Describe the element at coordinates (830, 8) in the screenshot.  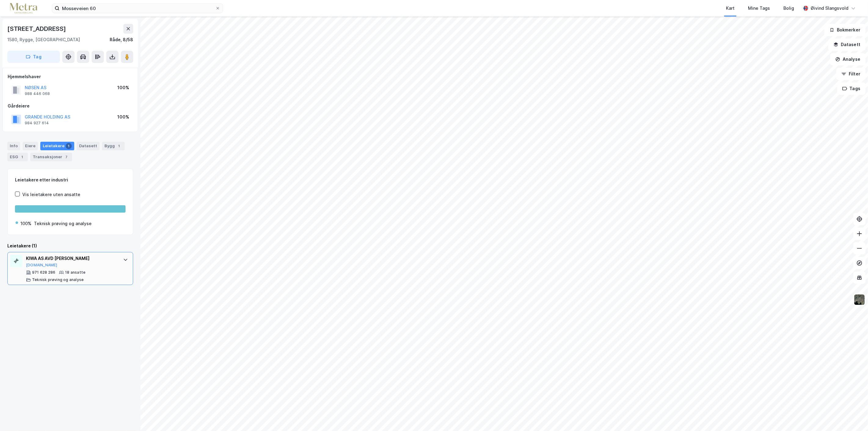
I see `div: Øivind Slangsvold` at that location.